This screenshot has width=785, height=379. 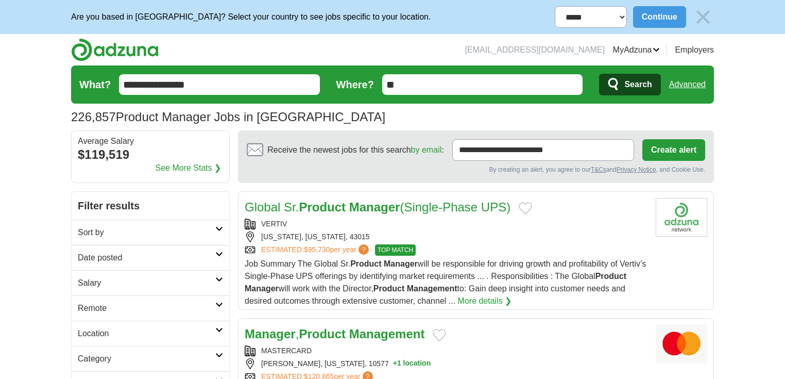 What do you see at coordinates (378, 207) in the screenshot?
I see `a: Global Sr.Product Manager(Single-Phase UPS)` at bounding box center [378, 207].